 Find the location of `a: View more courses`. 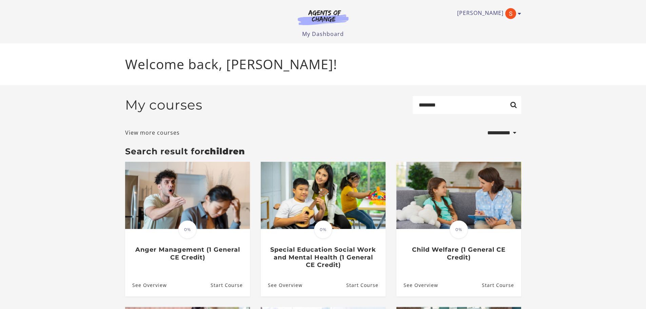

a: View more courses is located at coordinates (152, 133).